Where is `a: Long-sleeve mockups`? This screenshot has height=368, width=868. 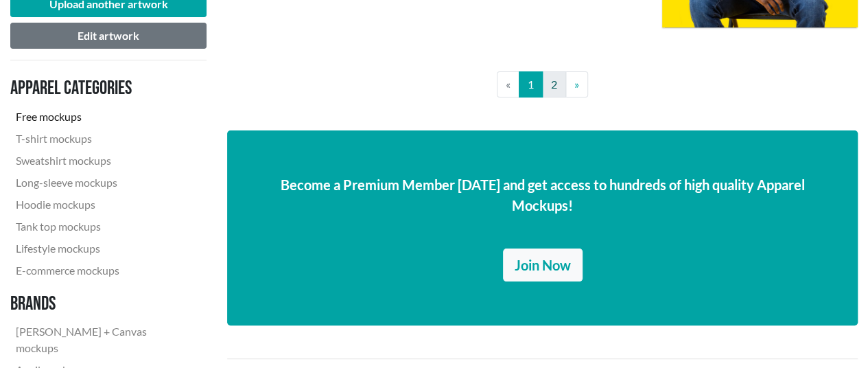 a: Long-sleeve mockups is located at coordinates (103, 182).